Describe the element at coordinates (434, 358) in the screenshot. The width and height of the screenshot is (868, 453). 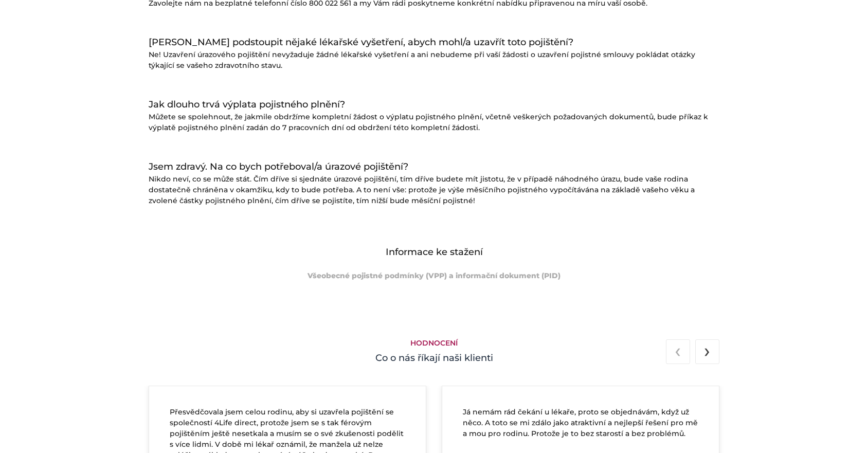
I see `h4: Co o nás říkají naši klienti` at that location.